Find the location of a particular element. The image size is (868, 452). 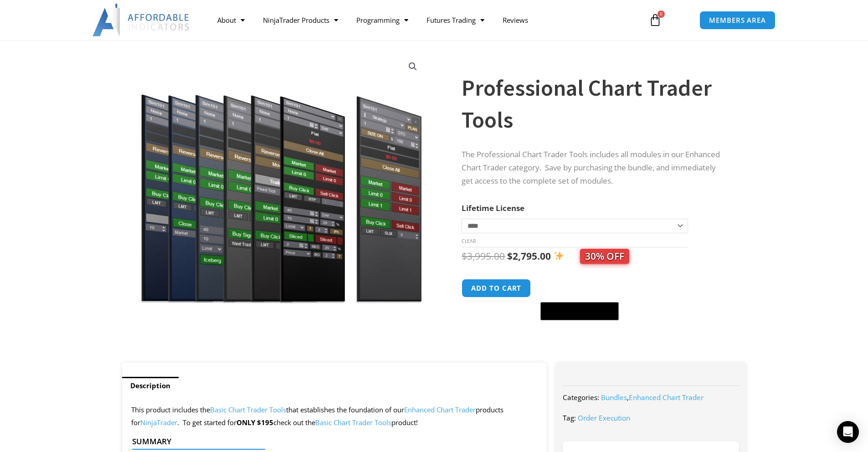

a: Bundles is located at coordinates (614, 398).